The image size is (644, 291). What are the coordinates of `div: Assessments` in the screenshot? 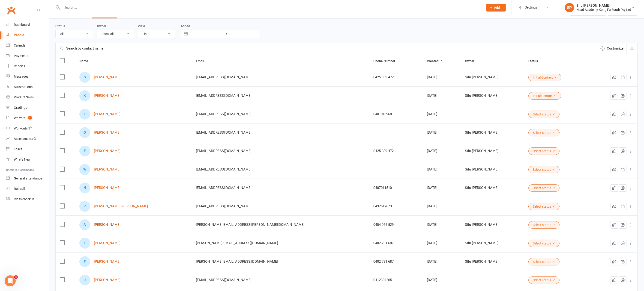 It's located at (25, 139).